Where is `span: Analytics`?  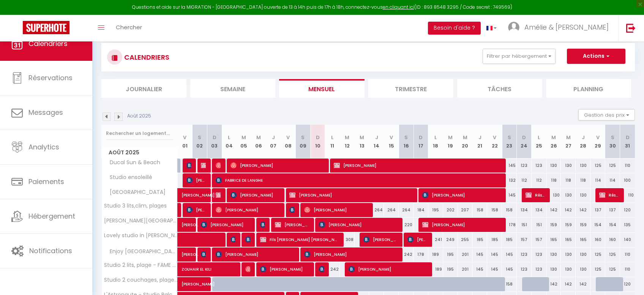
span: Analytics is located at coordinates (43, 147).